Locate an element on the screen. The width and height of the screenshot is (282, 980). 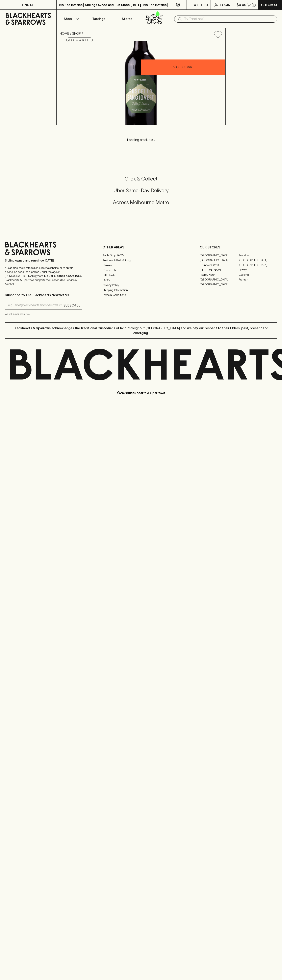
p: SUBSCRIBE is located at coordinates (72, 305).